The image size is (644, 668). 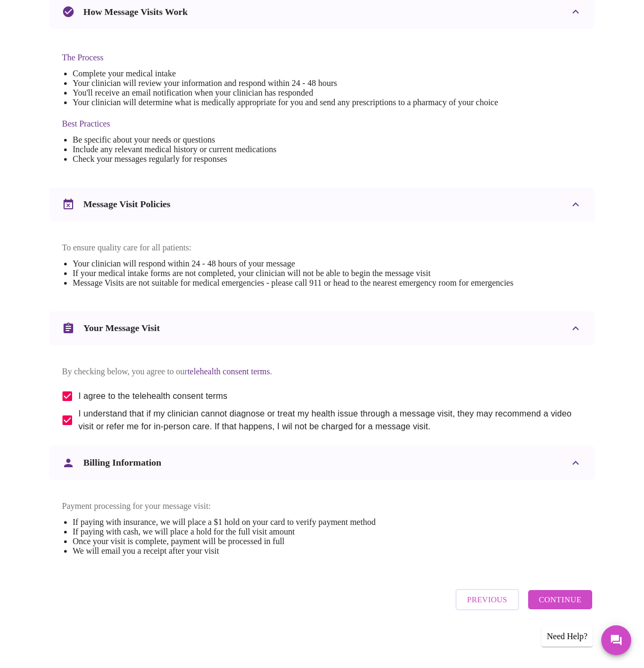 I want to click on li: You'll receive an email notification when your clinician has responded, so click(x=285, y=93).